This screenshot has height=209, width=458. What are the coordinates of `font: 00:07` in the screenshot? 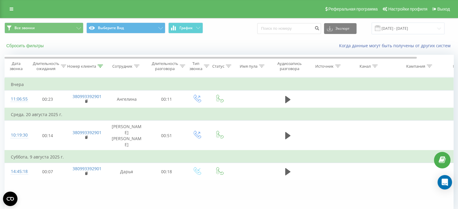 It's located at (48, 172).